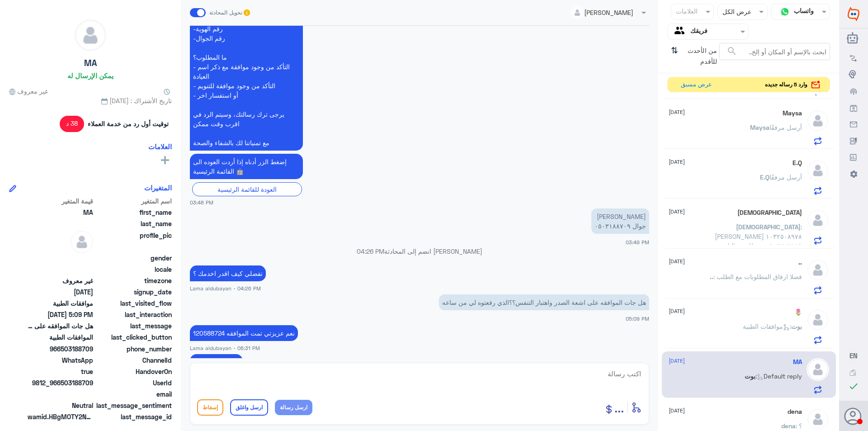 The height and width of the screenshot is (431, 868). What do you see at coordinates (133, 212) in the screenshot?
I see `span: first_name` at bounding box center [133, 212].